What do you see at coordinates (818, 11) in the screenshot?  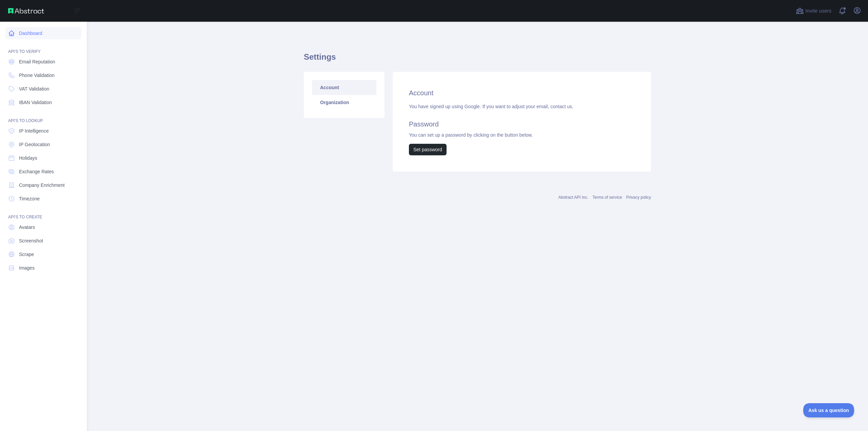 I see `span: Invite users` at bounding box center [818, 11].